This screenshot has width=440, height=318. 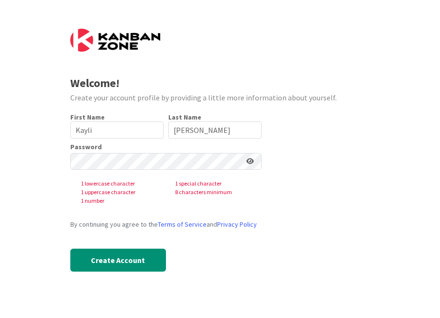 I want to click on a: Terms of Service, so click(x=182, y=224).